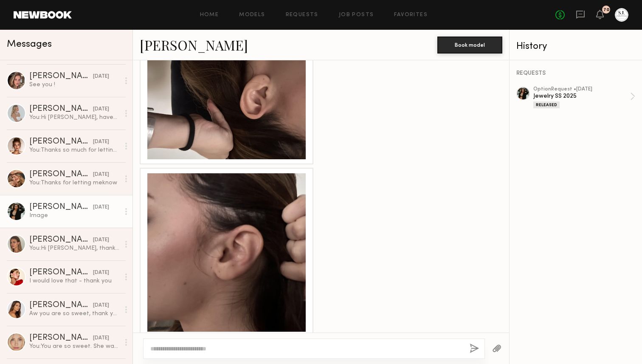 The height and width of the screenshot is (364, 642). I want to click on div: History, so click(576, 46).